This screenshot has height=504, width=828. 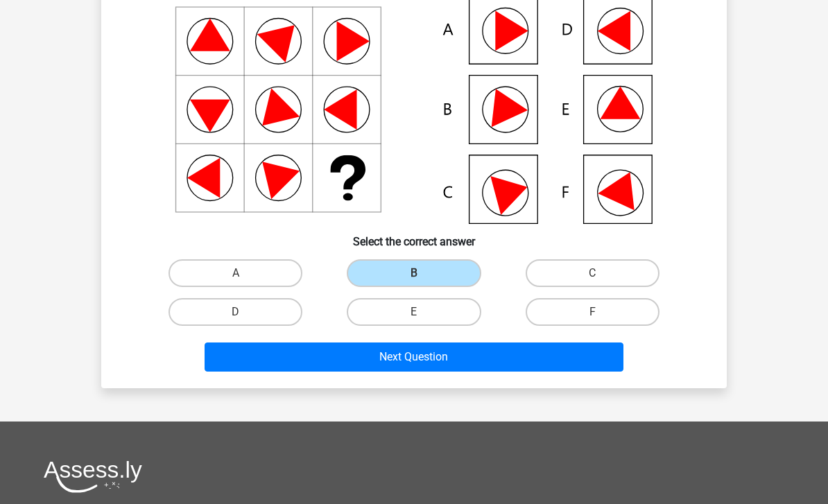 What do you see at coordinates (92, 476) in the screenshot?
I see `img: Assessly logo` at bounding box center [92, 476].